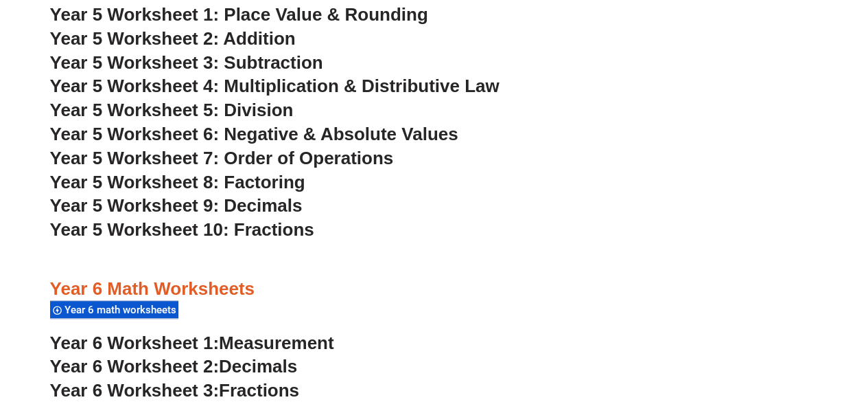 This screenshot has width=868, height=402. What do you see at coordinates (239, 15) in the screenshot?
I see `a: Year 5 Worksheet 1: Place Value & Rounding` at bounding box center [239, 15].